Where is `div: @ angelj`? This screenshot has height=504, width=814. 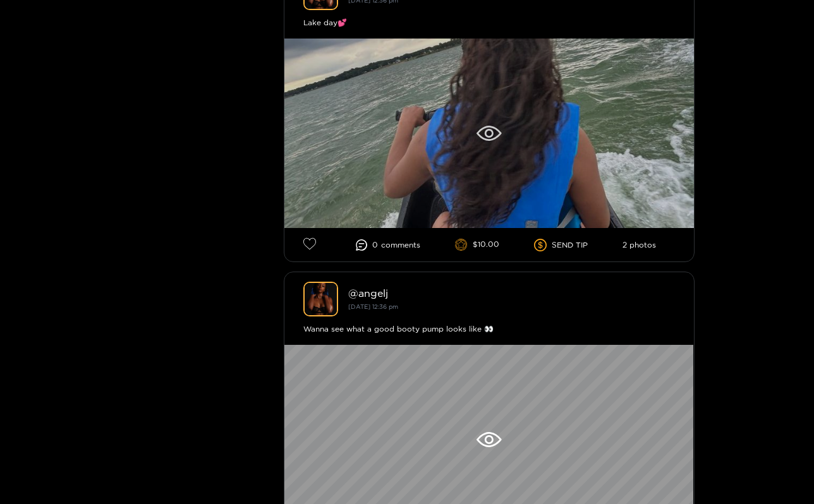
div: @ angelj is located at coordinates (511, 293).